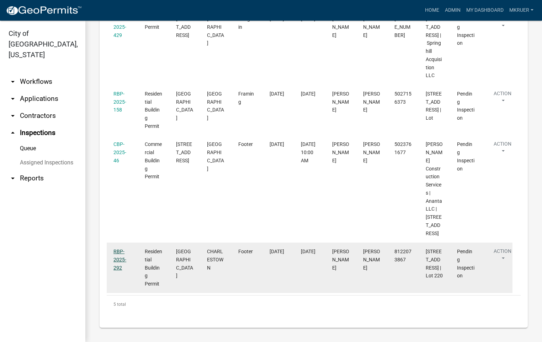  What do you see at coordinates (13, 133) in the screenshot?
I see `i: arrow_drop_up` at bounding box center [13, 133].